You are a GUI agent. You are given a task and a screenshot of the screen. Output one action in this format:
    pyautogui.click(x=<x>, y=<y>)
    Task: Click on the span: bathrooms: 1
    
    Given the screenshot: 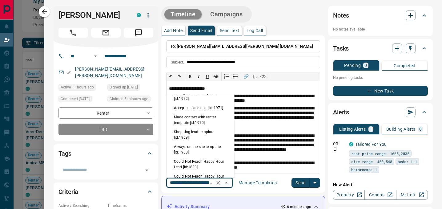 What is the action you would take?
    pyautogui.click(x=364, y=169)
    